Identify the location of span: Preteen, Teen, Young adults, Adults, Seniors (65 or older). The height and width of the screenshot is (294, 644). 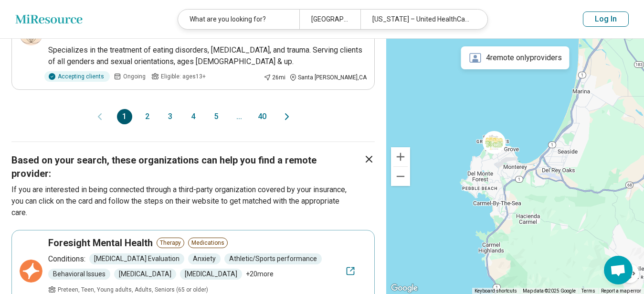
(133, 289).